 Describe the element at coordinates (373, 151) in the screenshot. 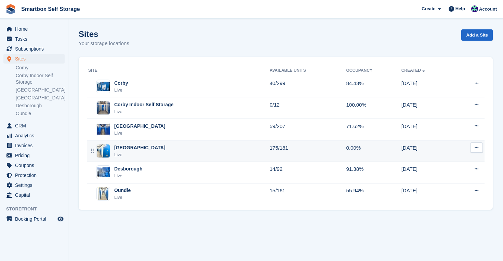

I see `td: 0.00%` at that location.